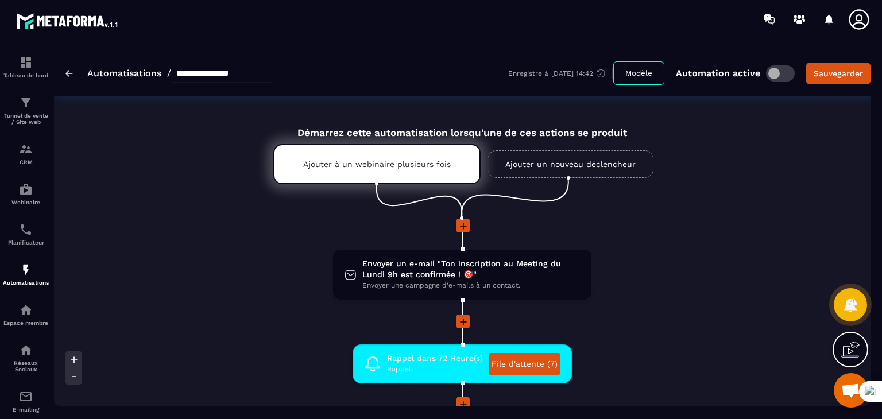 This screenshot has height=419, width=882. I want to click on p: CRM, so click(26, 162).